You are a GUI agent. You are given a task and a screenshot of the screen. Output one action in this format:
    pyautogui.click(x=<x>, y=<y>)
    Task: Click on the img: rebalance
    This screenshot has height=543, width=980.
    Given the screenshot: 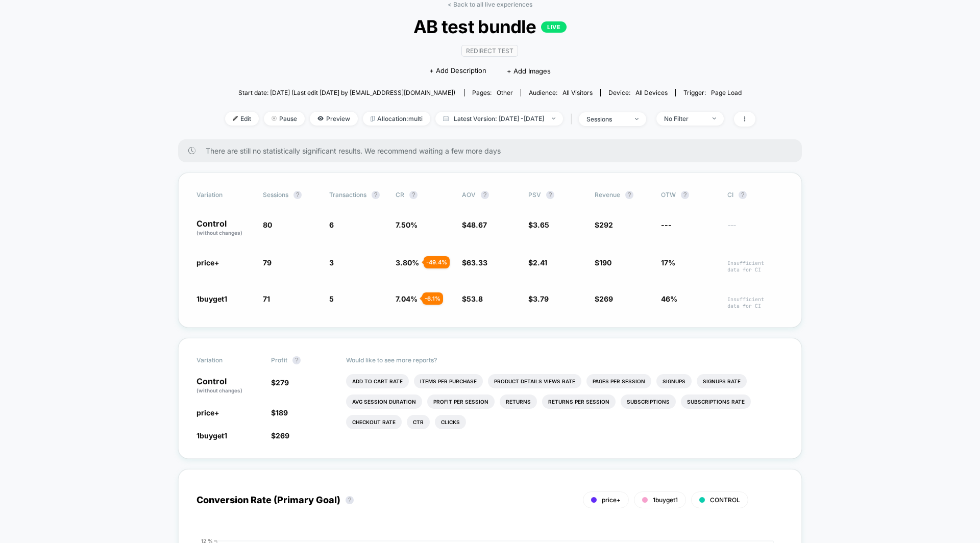 What is the action you would take?
    pyautogui.click(x=373, y=118)
    